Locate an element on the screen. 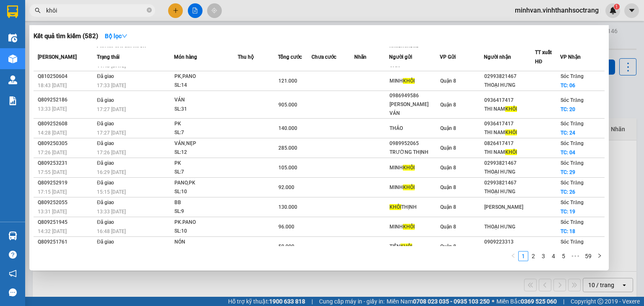  span: TT xuất HĐ is located at coordinates (543, 57).